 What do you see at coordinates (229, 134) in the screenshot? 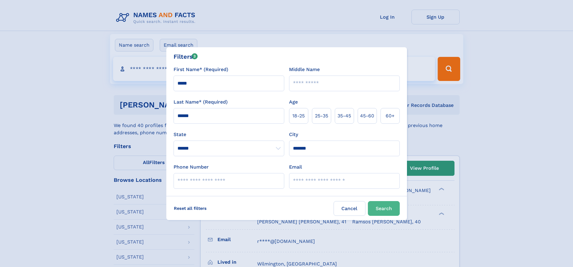
I see `label: State` at bounding box center [229, 134].